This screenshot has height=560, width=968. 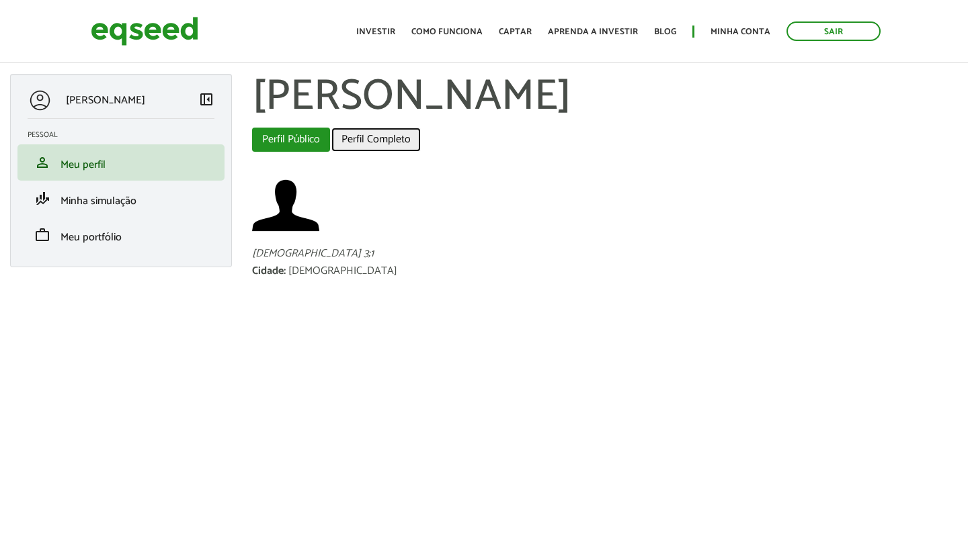 What do you see at coordinates (740, 32) in the screenshot?
I see `a: Minha conta` at bounding box center [740, 32].